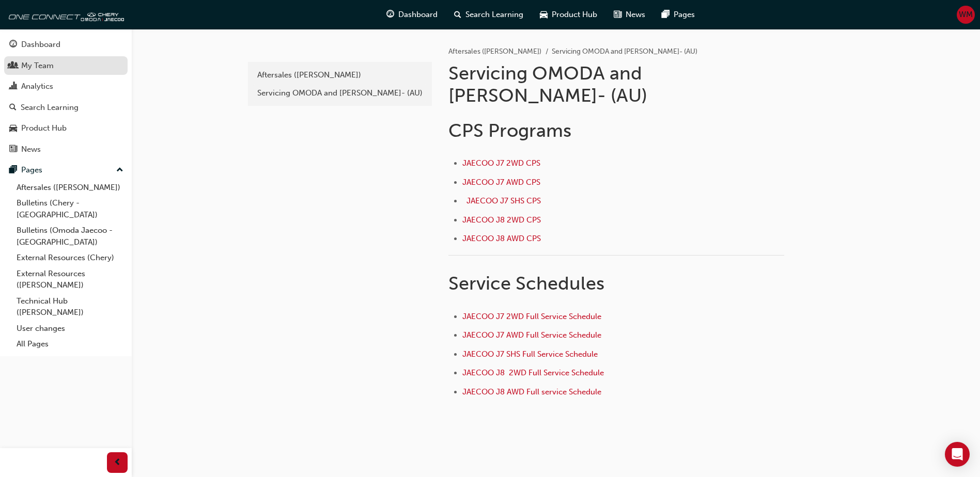 The height and width of the screenshot is (477, 980). What do you see at coordinates (31, 149) in the screenshot?
I see `div: News` at bounding box center [31, 149].